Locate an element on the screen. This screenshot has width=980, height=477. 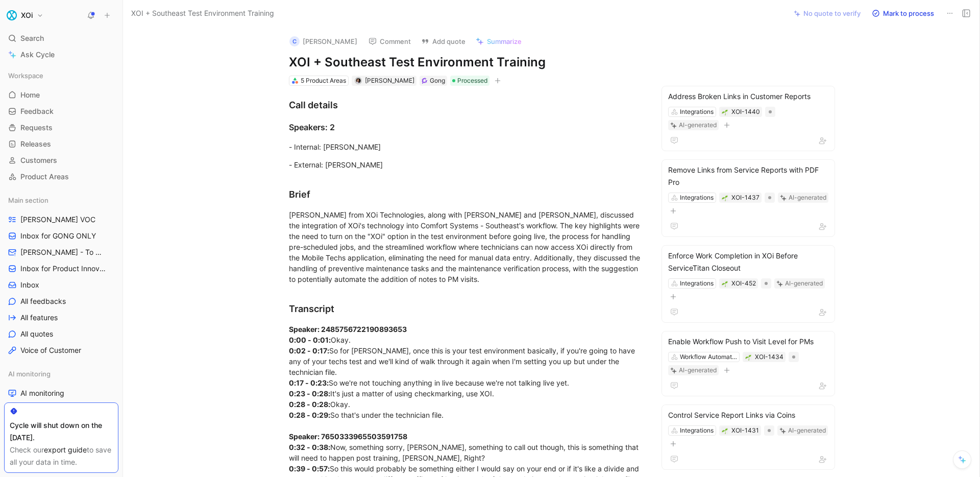
div: AI monitoring is located at coordinates (61, 374).